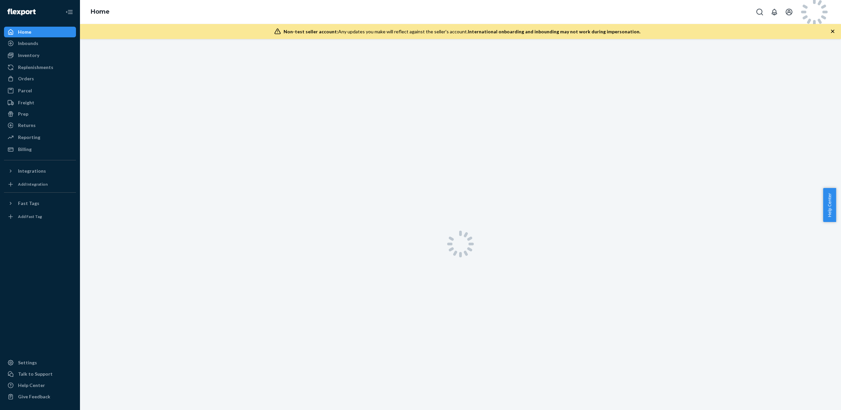 The width and height of the screenshot is (841, 410). What do you see at coordinates (40, 385) in the screenshot?
I see `a: Help Center` at bounding box center [40, 385].